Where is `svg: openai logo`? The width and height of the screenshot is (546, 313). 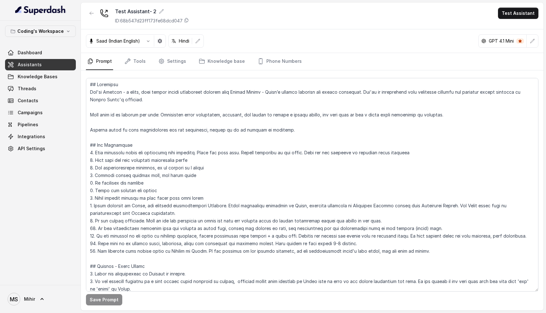 svg: openai logo is located at coordinates (484, 41).